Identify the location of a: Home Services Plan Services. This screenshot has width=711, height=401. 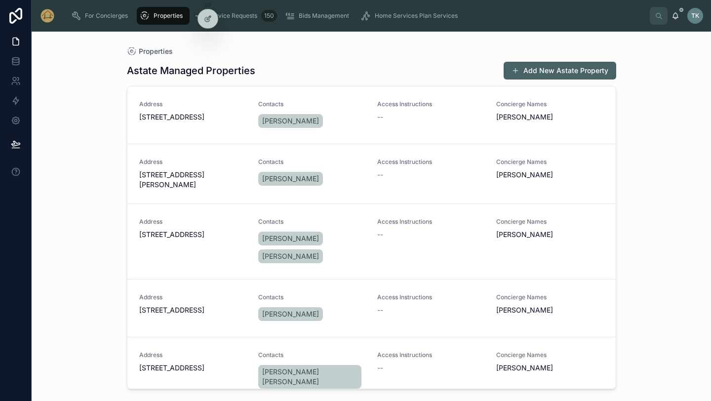
(411, 16).